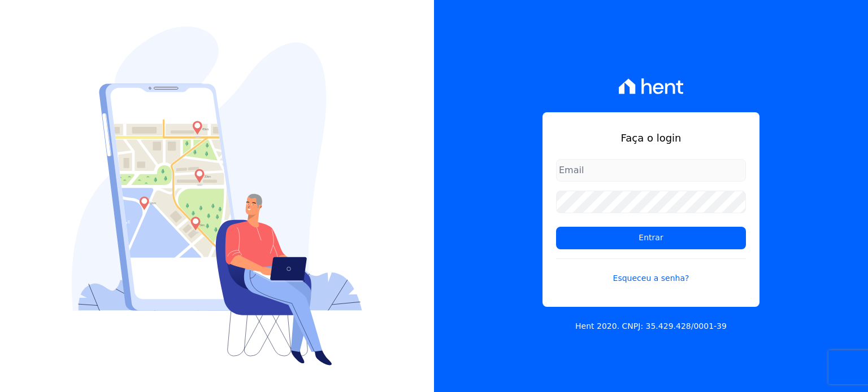 This screenshot has height=392, width=868. What do you see at coordinates (651, 138) in the screenshot?
I see `h1: Faça o login` at bounding box center [651, 138].